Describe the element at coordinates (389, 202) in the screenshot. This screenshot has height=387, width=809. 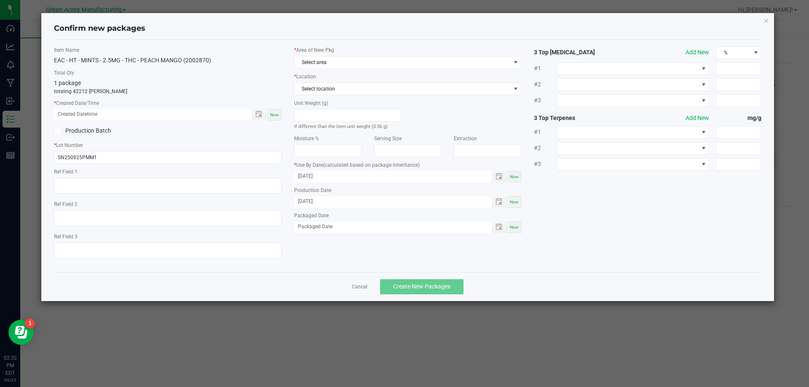
I see `input: Production Date` at that location.